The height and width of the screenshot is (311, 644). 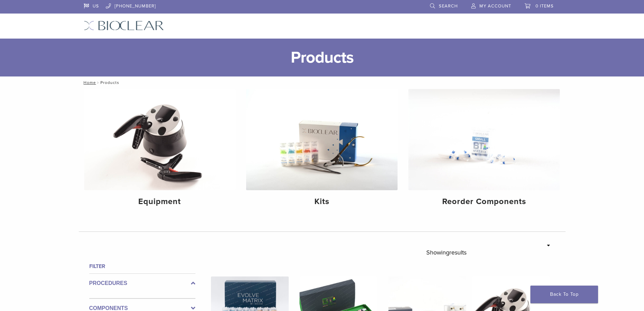 What do you see at coordinates (564, 294) in the screenshot?
I see `a: Back To Top` at bounding box center [564, 294].